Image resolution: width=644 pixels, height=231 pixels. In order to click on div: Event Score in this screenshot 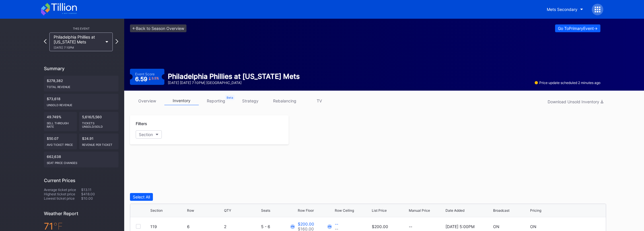, I will do `click(145, 74)`.